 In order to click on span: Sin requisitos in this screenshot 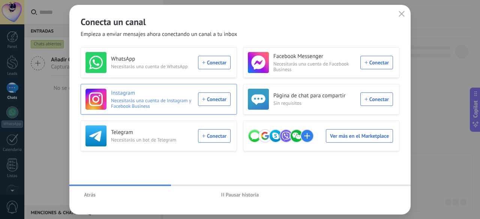, I will do `click(314, 103)`.